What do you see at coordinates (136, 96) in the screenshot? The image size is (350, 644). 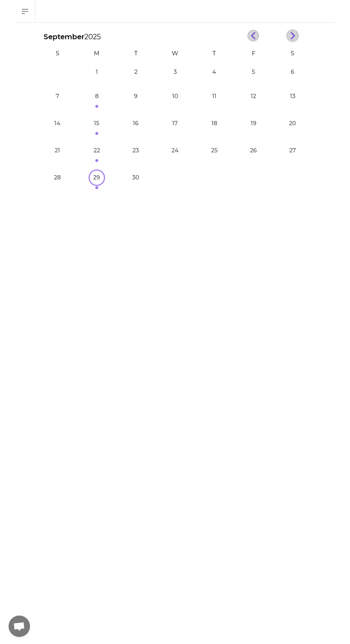 I see `button: 9` at bounding box center [136, 96].